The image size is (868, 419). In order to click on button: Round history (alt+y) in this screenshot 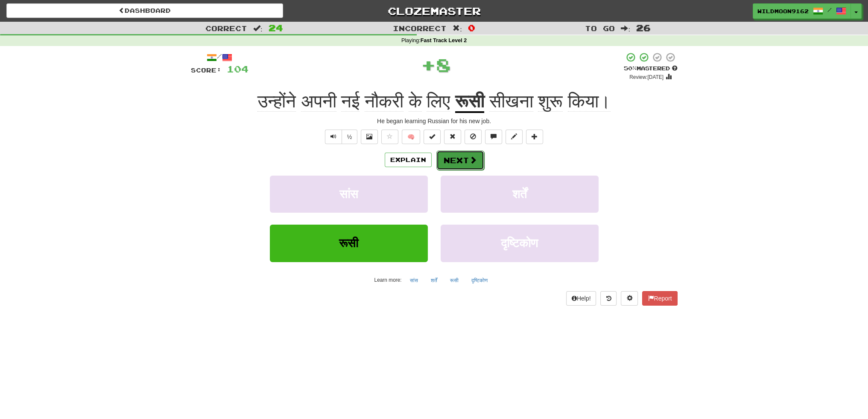, I will do `click(608, 298)`.